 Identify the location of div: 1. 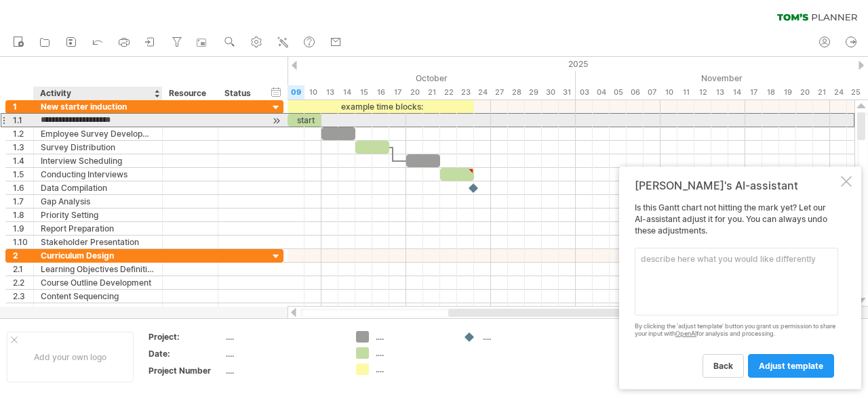
(23, 106).